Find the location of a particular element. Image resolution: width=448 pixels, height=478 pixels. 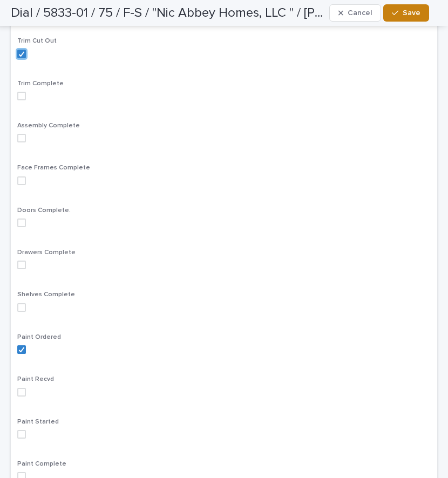

button: Cancel is located at coordinates (355, 13).